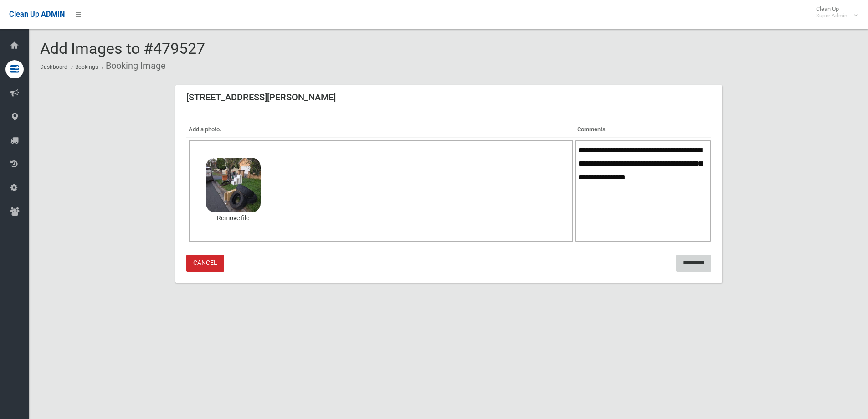  What do you see at coordinates (87, 67) in the screenshot?
I see `a: Bookings` at bounding box center [87, 67].